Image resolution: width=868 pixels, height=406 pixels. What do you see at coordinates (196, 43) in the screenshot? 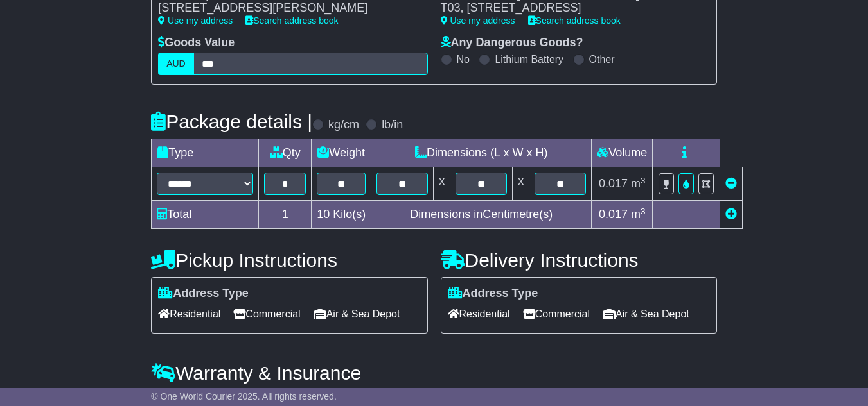
I see `label: Goods Value` at bounding box center [196, 43].